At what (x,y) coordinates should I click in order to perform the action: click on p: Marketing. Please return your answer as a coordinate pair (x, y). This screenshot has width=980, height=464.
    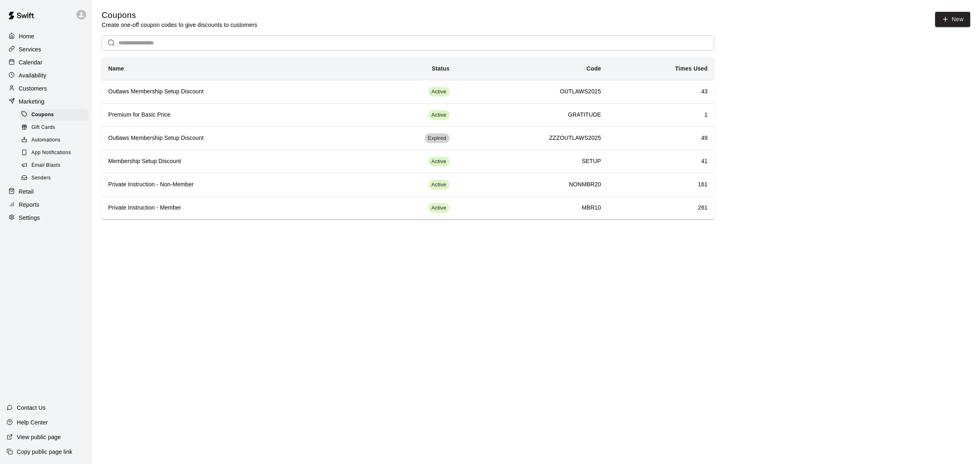
    Looking at the image, I should click on (32, 102).